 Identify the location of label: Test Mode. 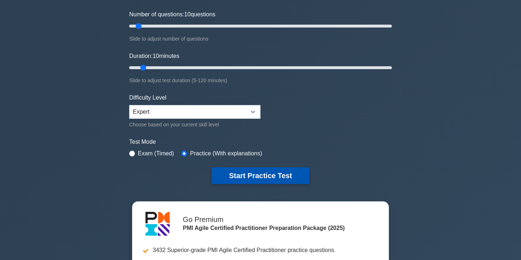
(260, 142).